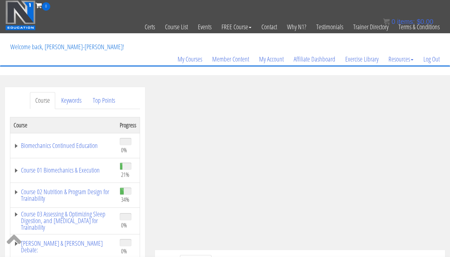 The width and height of the screenshot is (450, 257). Describe the element at coordinates (63, 146) in the screenshot. I see `a: Biomechanics Continued Education` at that location.